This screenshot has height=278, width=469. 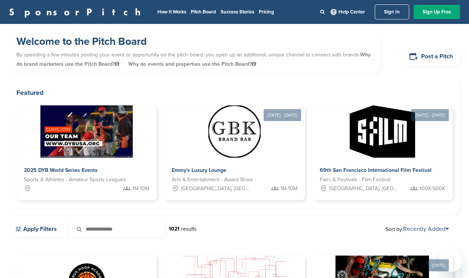 What do you see at coordinates (189, 229) in the screenshot?
I see `span: results` at bounding box center [189, 229].